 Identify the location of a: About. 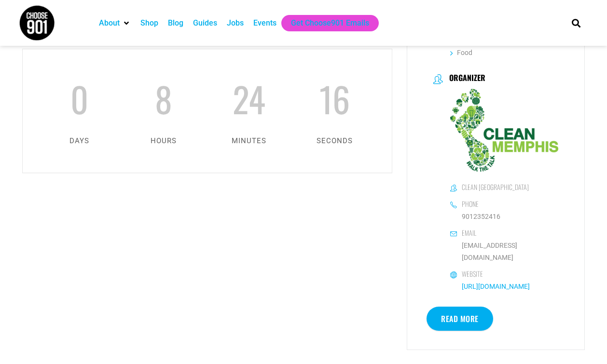
(109, 23).